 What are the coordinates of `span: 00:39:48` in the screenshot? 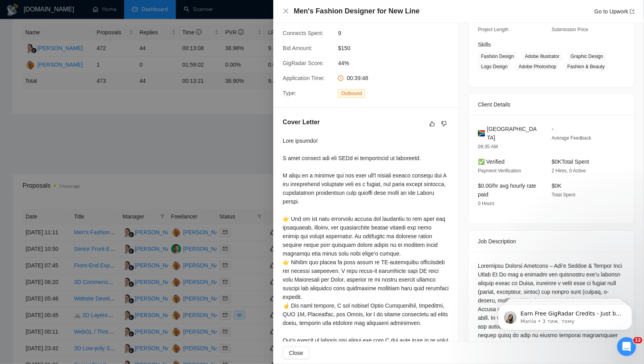 It's located at (357, 78).